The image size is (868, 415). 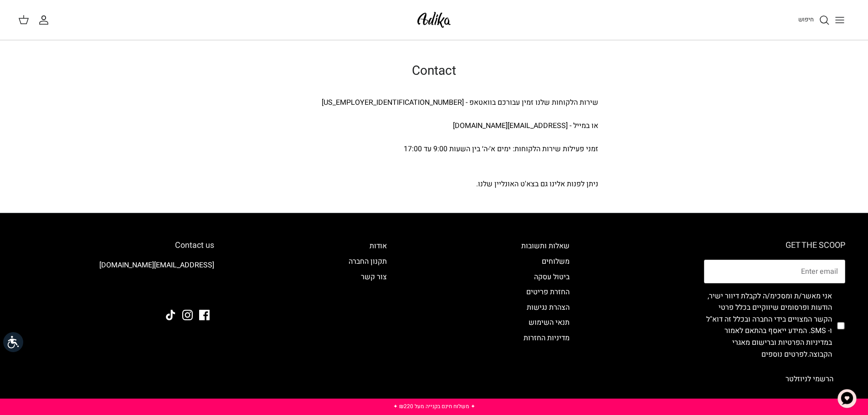 What do you see at coordinates (434, 184) in the screenshot?
I see `div: ניתן לפנות אלינו גם בצא'ט האונליין שלנו.` at bounding box center [434, 184].